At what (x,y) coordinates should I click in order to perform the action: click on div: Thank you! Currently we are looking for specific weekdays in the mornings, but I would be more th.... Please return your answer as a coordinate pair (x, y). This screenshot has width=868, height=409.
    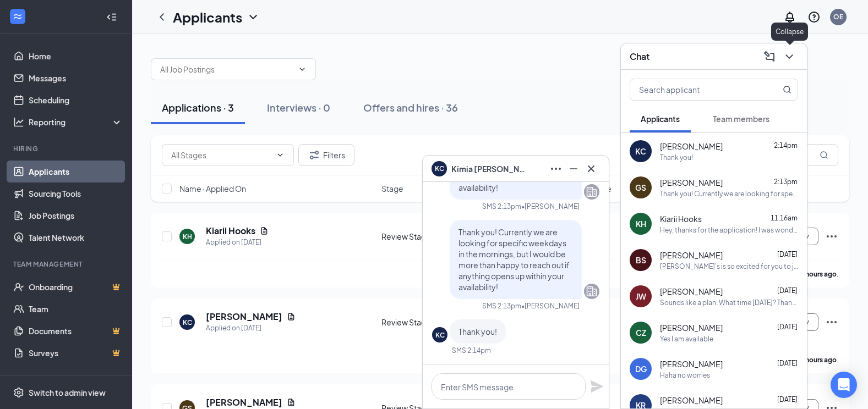
    Looking at the image, I should click on (728, 194).